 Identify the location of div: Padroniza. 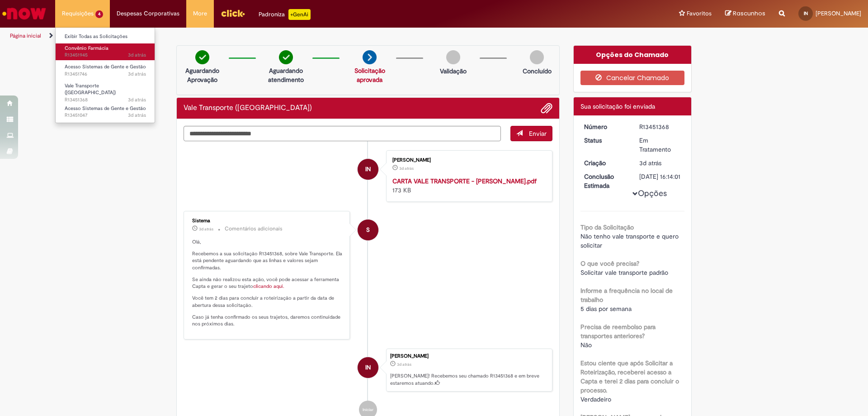
(284, 14).